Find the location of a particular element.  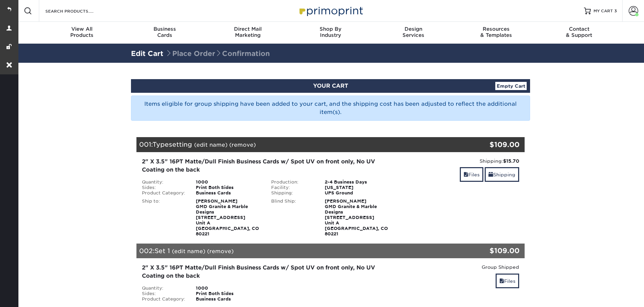

a: Contact& Support is located at coordinates (578, 33).